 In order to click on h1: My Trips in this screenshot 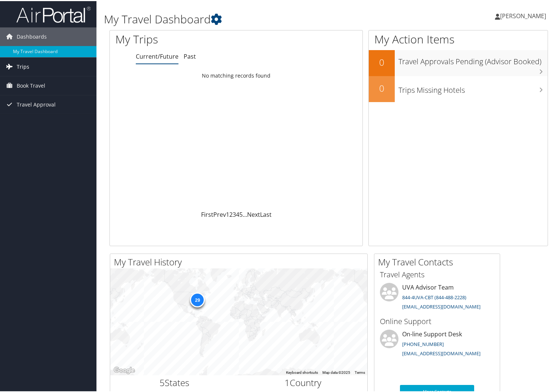, I will do `click(184, 39)`.